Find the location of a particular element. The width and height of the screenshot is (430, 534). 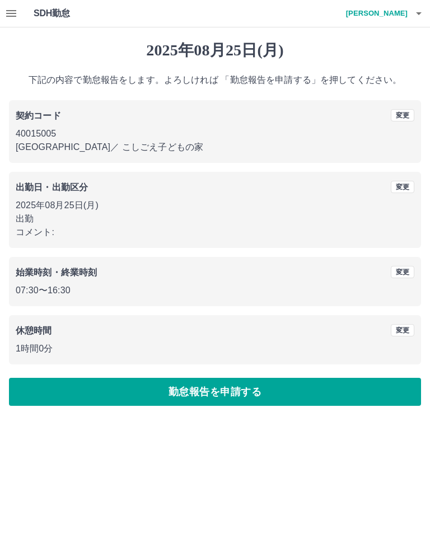

b: 契約コード is located at coordinates (38, 115).